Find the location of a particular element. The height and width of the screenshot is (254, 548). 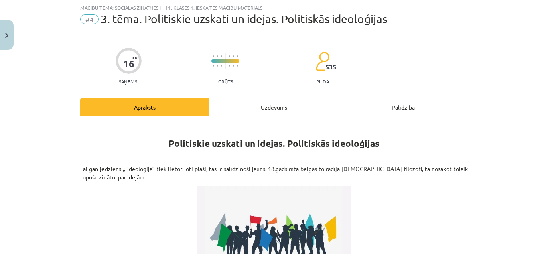

strong: Politiskie uzskati un idejas. Politiskās ideoloģijas is located at coordinates (274, 143).